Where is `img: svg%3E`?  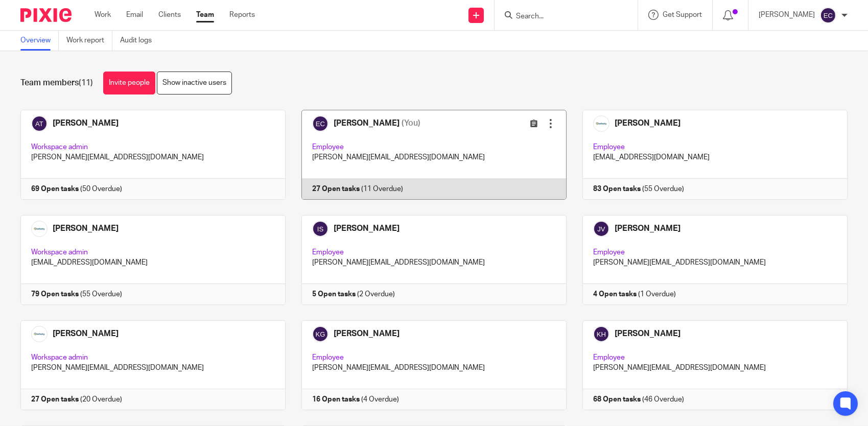 img: svg%3E is located at coordinates (828, 15).